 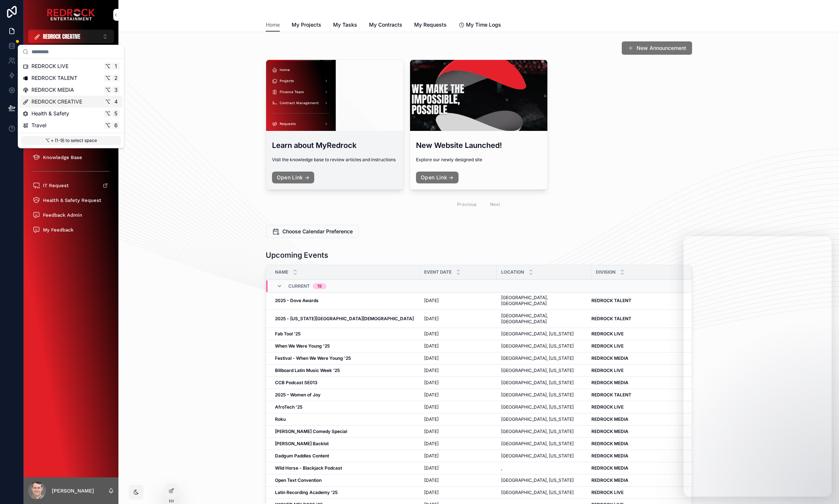 I want to click on a: Feedback Admin, so click(x=71, y=215).